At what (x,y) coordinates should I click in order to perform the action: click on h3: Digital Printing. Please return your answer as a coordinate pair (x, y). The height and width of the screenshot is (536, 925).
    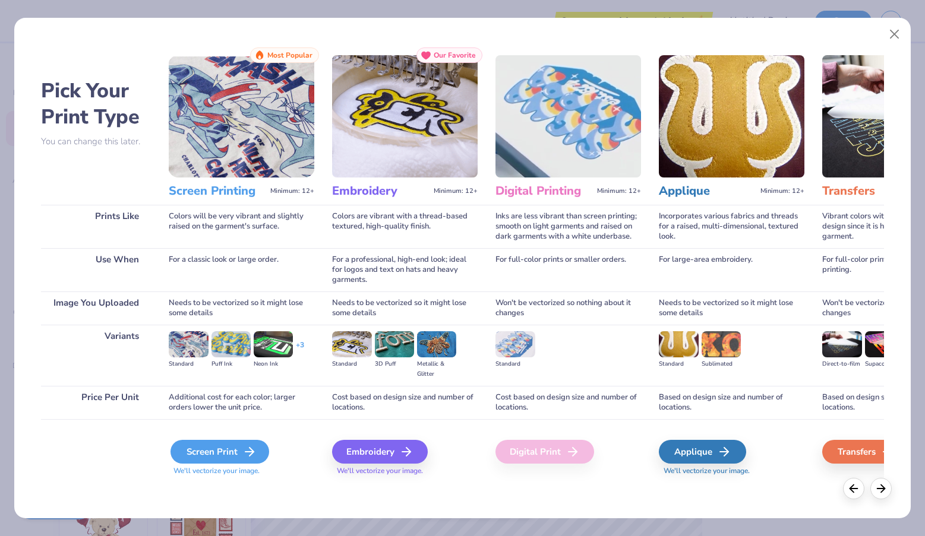
    Looking at the image, I should click on (544, 191).